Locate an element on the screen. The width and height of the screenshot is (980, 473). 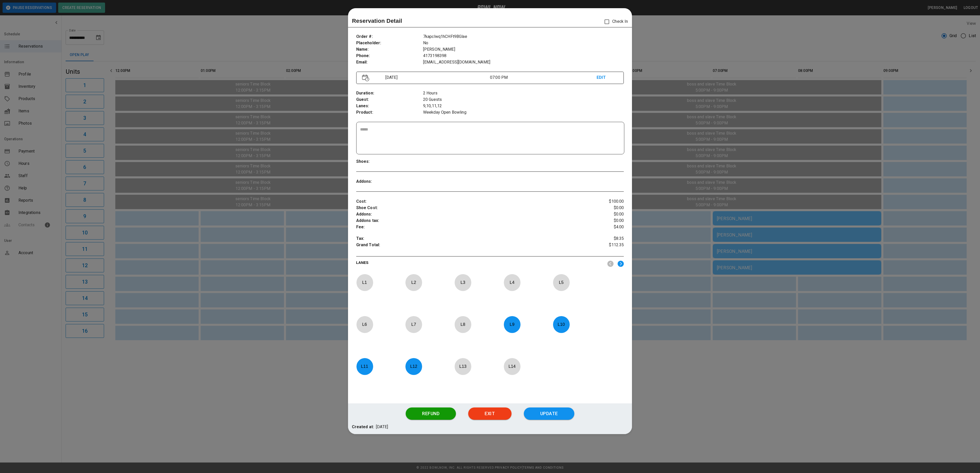
p: L 3 is located at coordinates (463, 283).